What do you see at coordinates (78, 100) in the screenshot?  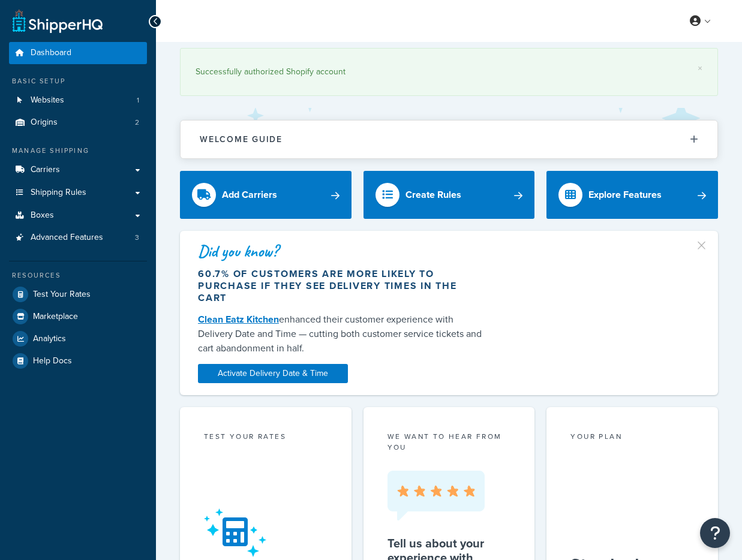 I see `a: Websites1` at bounding box center [78, 100].